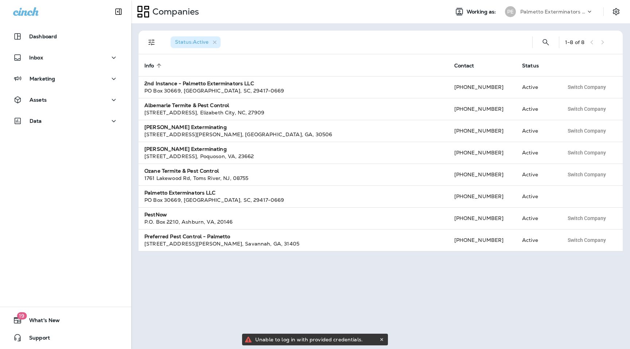 The height and width of the screenshot is (349, 630). I want to click on button: 19What's New, so click(66, 321).